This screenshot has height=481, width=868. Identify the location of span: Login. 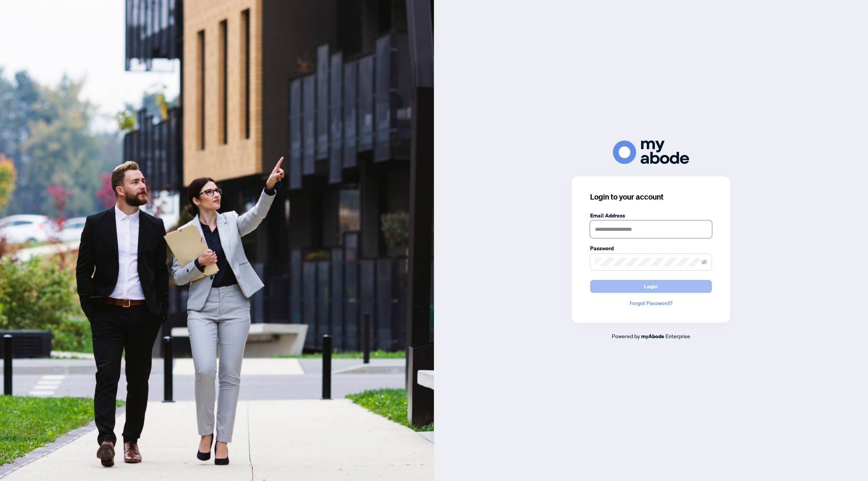
(651, 287).